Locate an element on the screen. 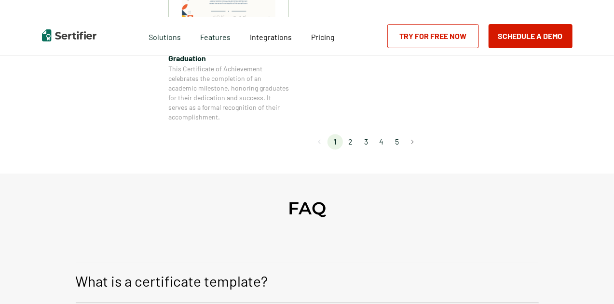 The width and height of the screenshot is (614, 304). li: page 3 is located at coordinates (366, 142).